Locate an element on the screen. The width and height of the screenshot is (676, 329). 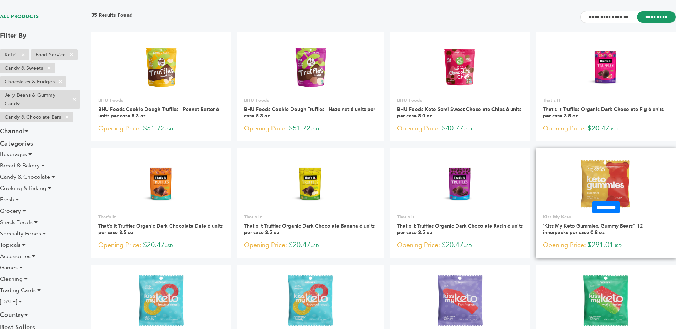
a: BHU Foods Cookie Dough Truffles - Hazelnut 6 units per case 5.3 oz is located at coordinates (310, 113).